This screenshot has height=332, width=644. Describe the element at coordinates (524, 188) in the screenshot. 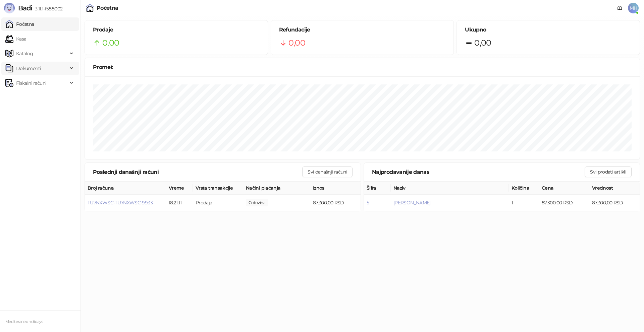

I see `th: Količina` at that location.